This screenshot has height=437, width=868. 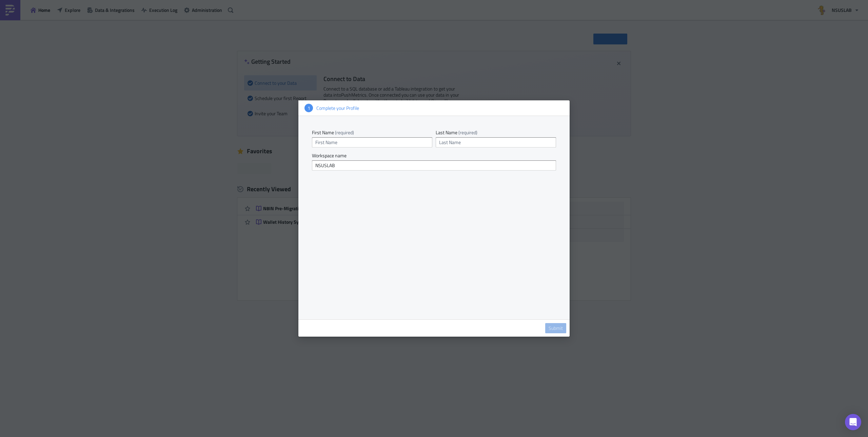 What do you see at coordinates (309, 108) in the screenshot?
I see `div: 1` at bounding box center [309, 108].